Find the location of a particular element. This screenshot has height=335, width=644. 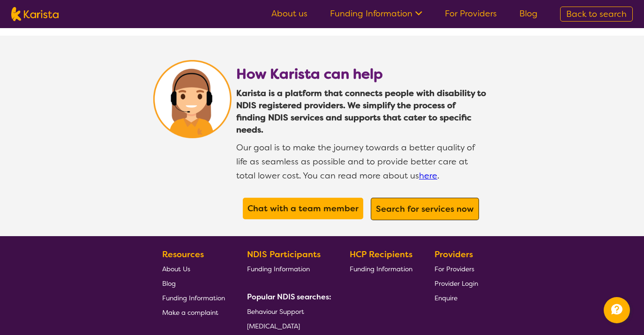

a: About us is located at coordinates (289, 14).